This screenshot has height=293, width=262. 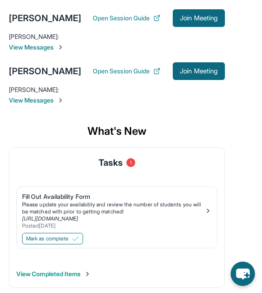 I want to click on div: Fill Out Availability Form, so click(x=113, y=197).